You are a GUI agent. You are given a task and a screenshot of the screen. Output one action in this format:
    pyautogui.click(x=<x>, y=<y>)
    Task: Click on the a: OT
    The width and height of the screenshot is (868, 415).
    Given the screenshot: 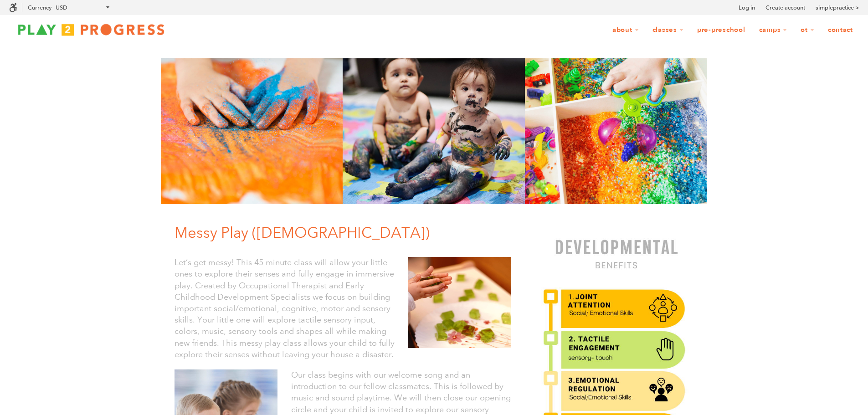 What is the action you would take?
    pyautogui.click(x=807, y=30)
    